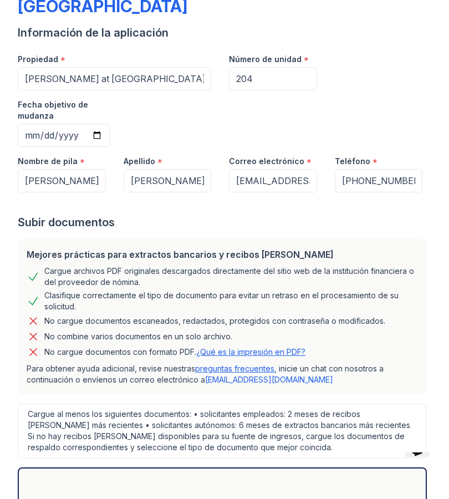 The image size is (449, 499). Describe the element at coordinates (250, 351) in the screenshot. I see `a: ¿Qué es la impresión en PDF?` at that location.